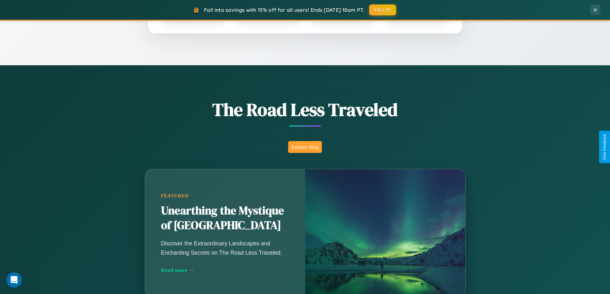 This screenshot has width=610, height=294. Describe the element at coordinates (605, 147) in the screenshot. I see `div: Give Feedback` at that location.